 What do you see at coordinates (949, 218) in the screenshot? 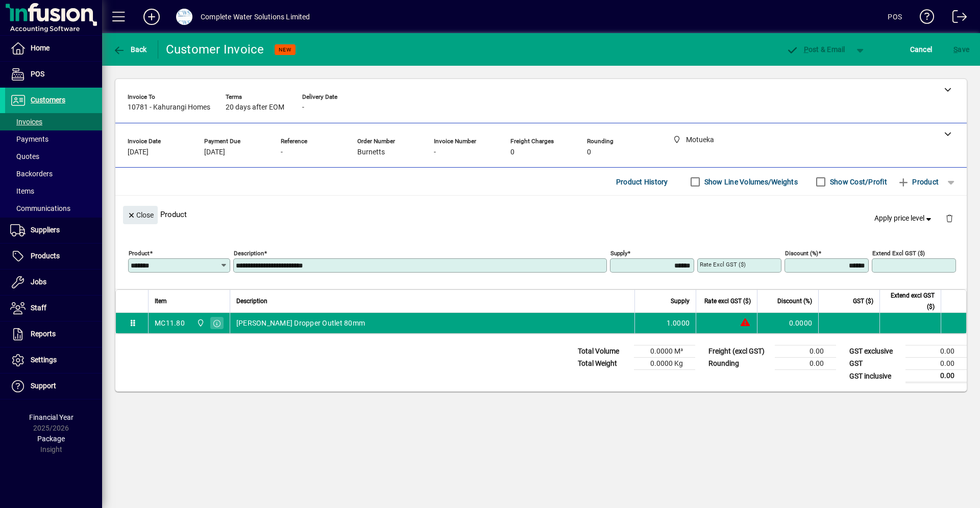
I see `app-page-header-button: Delete` at bounding box center [949, 218].